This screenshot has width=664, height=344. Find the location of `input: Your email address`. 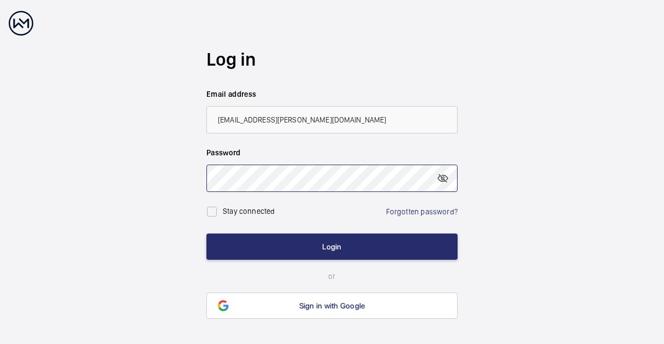

input: Your email address is located at coordinates (332, 120).